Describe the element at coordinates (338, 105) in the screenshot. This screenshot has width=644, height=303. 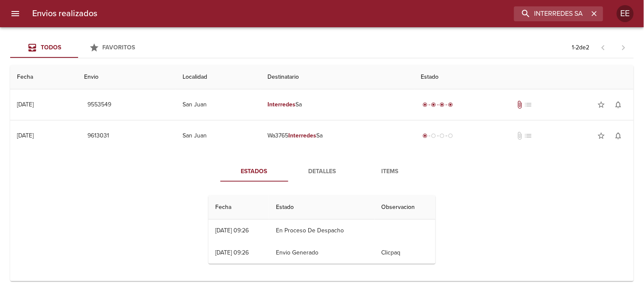
I see `td: Sa` at that location.